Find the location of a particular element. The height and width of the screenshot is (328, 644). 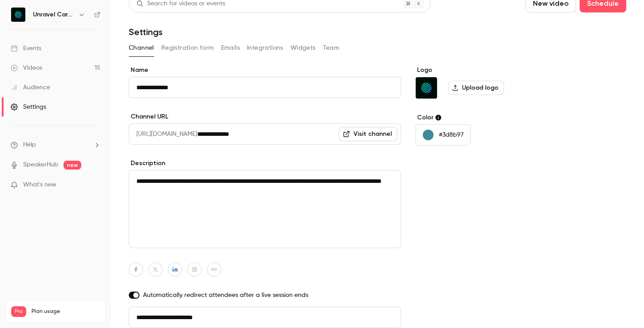

label: Automatically redirect attendees after a live session ends is located at coordinates (265, 295).